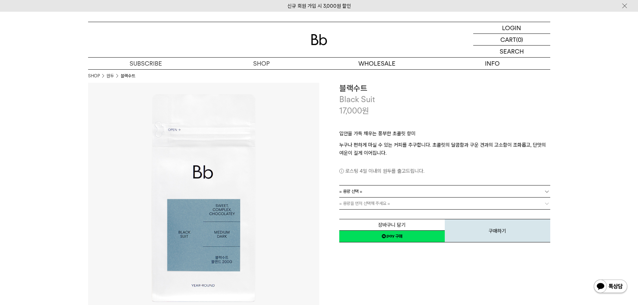 The height and width of the screenshot is (305, 638). I want to click on p: INFO, so click(492, 63).